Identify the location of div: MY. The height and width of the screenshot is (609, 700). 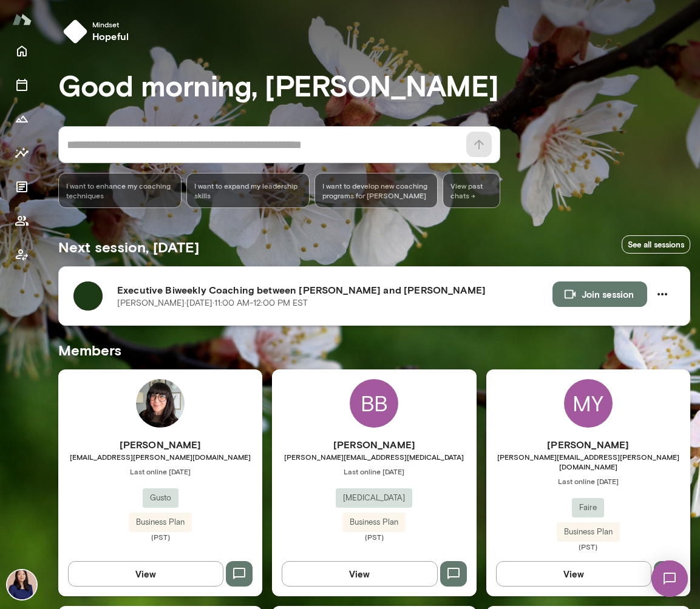
(588, 404).